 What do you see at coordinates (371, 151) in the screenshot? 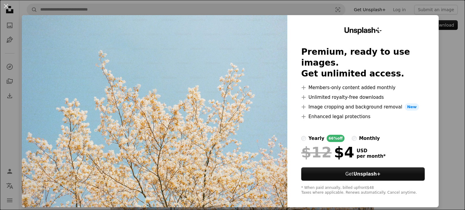
I see `span: USD` at bounding box center [371, 151].